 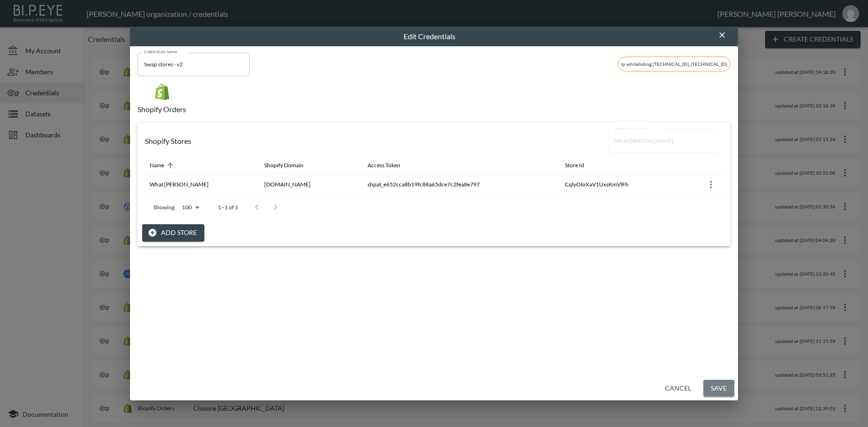 I want to click on div: Access Token, so click(x=384, y=165).